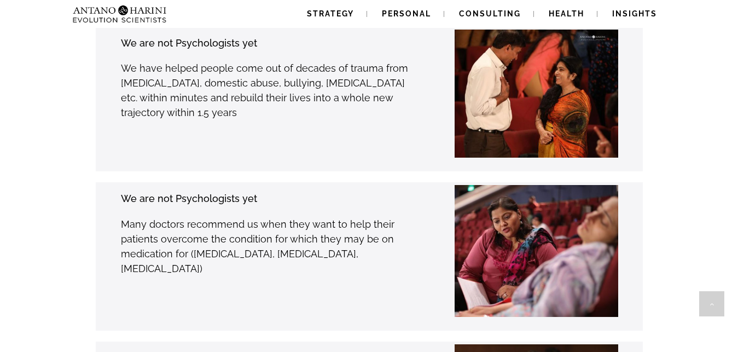 The height and width of the screenshot is (352, 738). What do you see at coordinates (270, 246) in the screenshot?
I see `p: Many doctors recommend us when they want to help their patients overcome the condition for which ...` at bounding box center [270, 246].